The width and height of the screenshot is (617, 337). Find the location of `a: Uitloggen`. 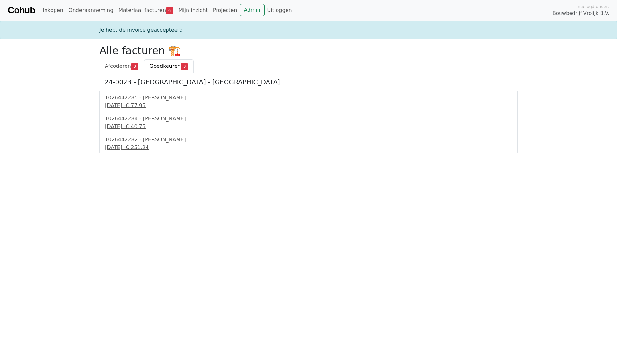

a: Uitloggen is located at coordinates (279, 10).